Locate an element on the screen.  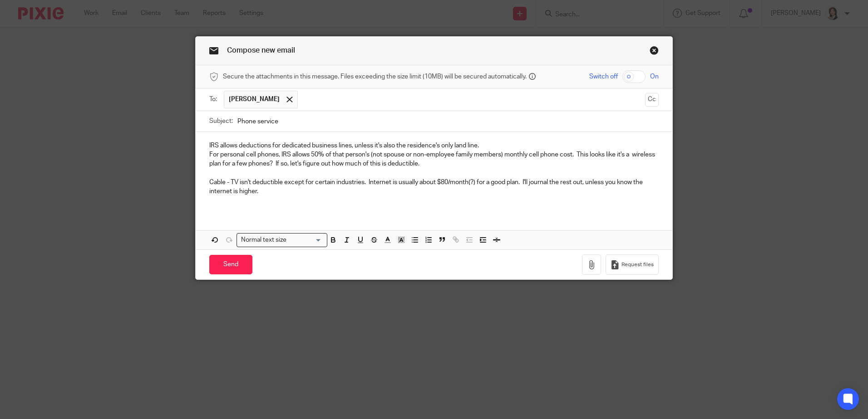
p: IRS allows deductions for dedicated business lines, unless it's also the residence's only land line. is located at coordinates (434, 145).